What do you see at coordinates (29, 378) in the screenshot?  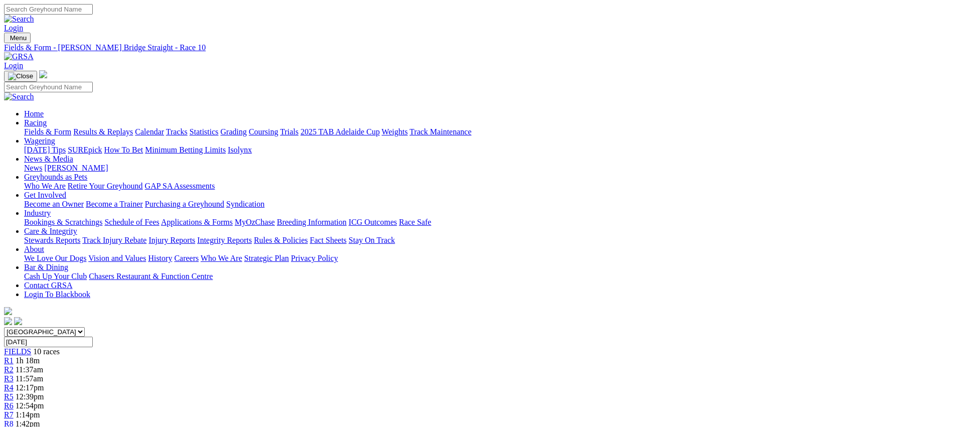 I see `span: 11:57am` at bounding box center [29, 378].